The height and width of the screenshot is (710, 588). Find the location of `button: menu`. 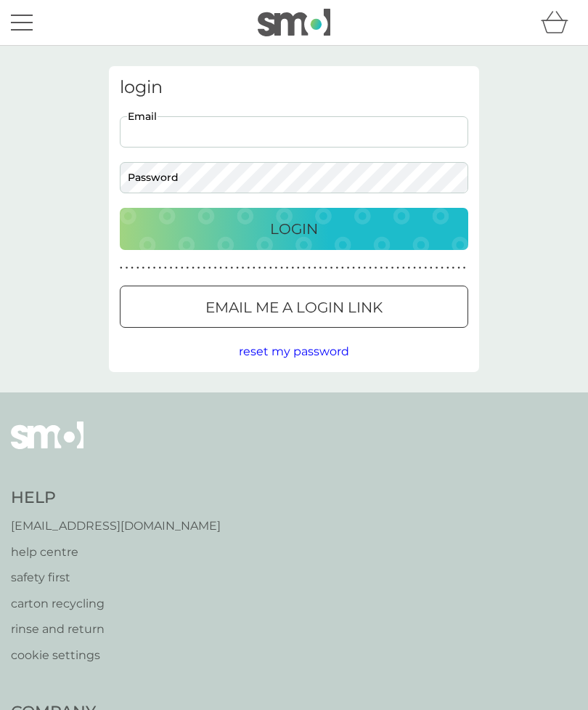

button: menu is located at coordinates (22, 23).